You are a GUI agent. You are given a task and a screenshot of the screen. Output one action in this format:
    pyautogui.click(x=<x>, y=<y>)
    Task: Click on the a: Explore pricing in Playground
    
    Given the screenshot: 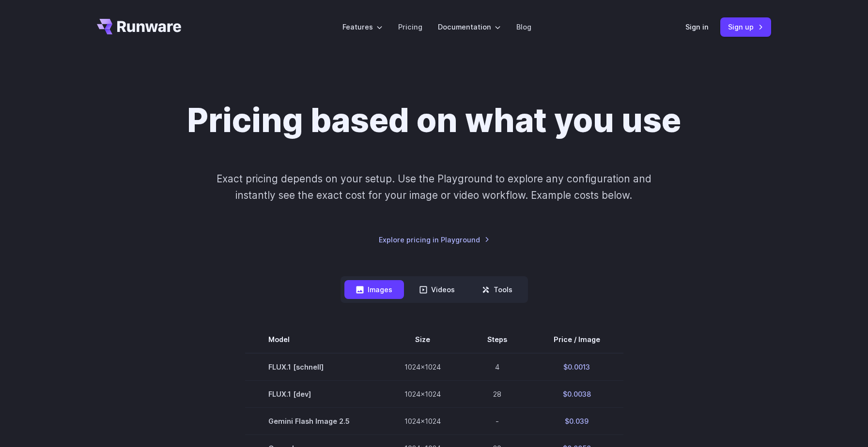 What is the action you would take?
    pyautogui.click(x=434, y=240)
    